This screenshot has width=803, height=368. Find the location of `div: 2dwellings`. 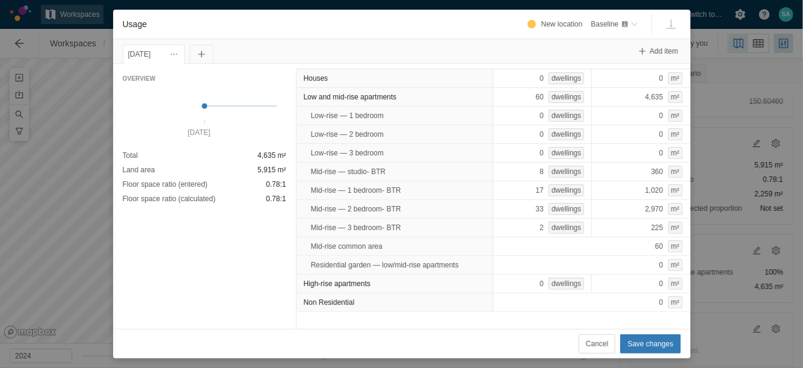

div: 2dwellings is located at coordinates (542, 227).